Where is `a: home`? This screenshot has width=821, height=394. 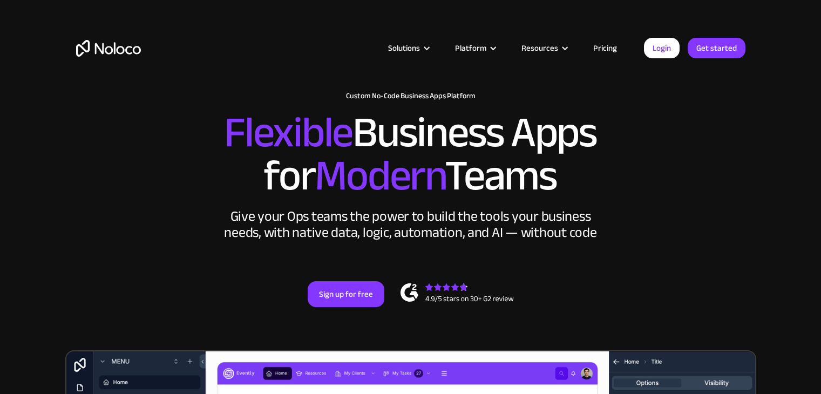
a: home is located at coordinates (109, 48).